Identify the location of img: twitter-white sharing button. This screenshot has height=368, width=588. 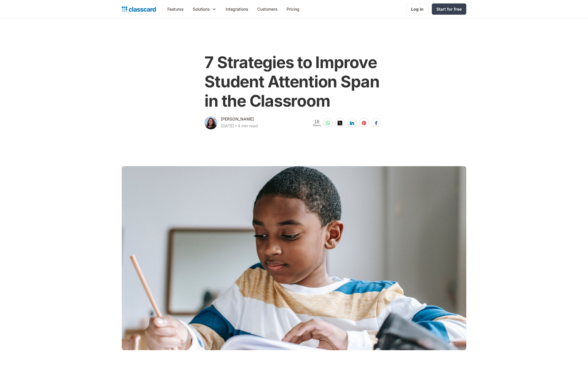
(340, 123).